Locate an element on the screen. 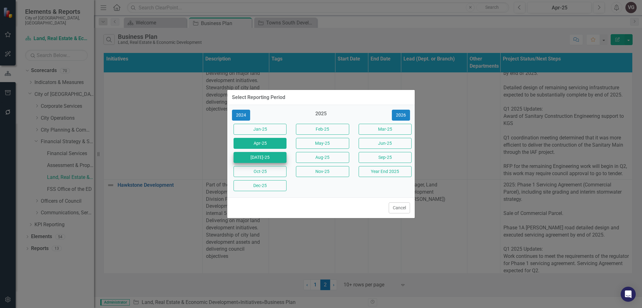 The width and height of the screenshot is (642, 308). button: Feb-25 is located at coordinates (322, 129).